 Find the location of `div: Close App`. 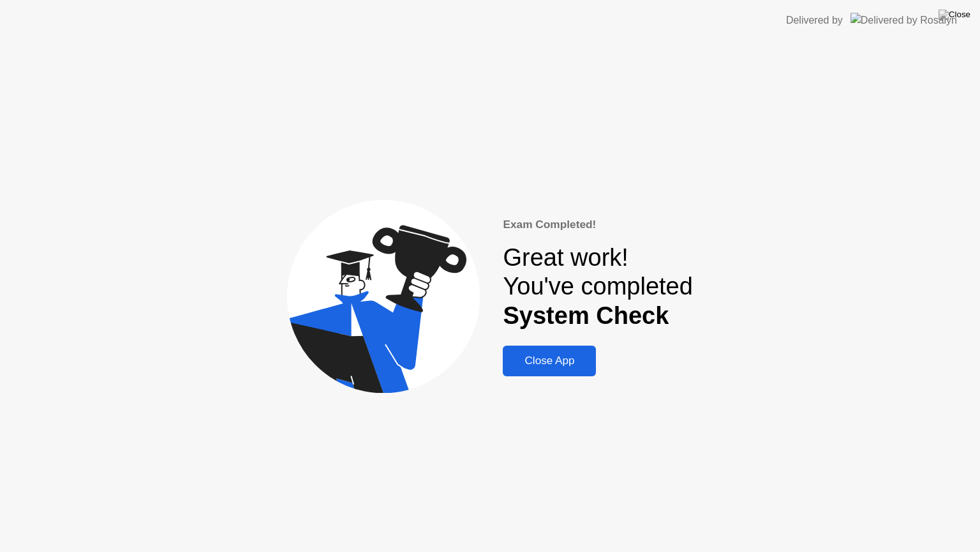

div: Close App is located at coordinates (549, 360).